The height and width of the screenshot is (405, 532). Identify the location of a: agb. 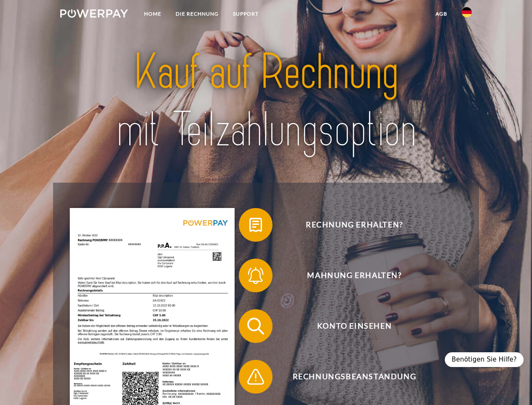
(442, 14).